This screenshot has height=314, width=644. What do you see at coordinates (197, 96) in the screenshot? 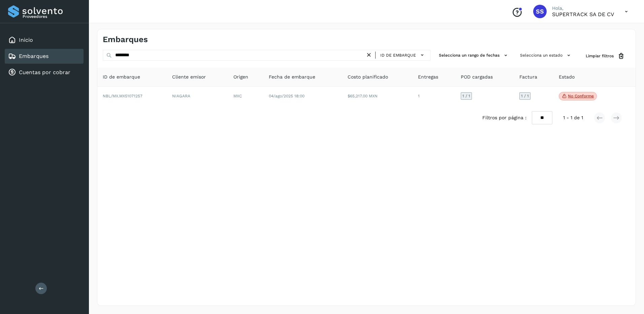
I see `td: NIAGARA` at bounding box center [197, 96].